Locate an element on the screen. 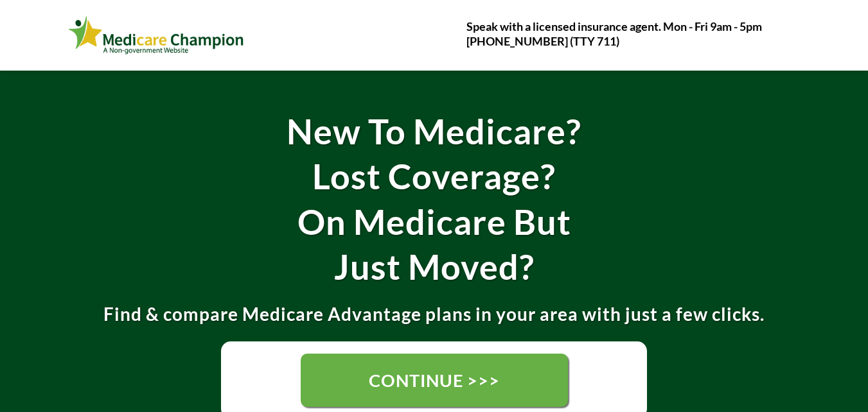  strong: Just Moved? is located at coordinates (434, 267).